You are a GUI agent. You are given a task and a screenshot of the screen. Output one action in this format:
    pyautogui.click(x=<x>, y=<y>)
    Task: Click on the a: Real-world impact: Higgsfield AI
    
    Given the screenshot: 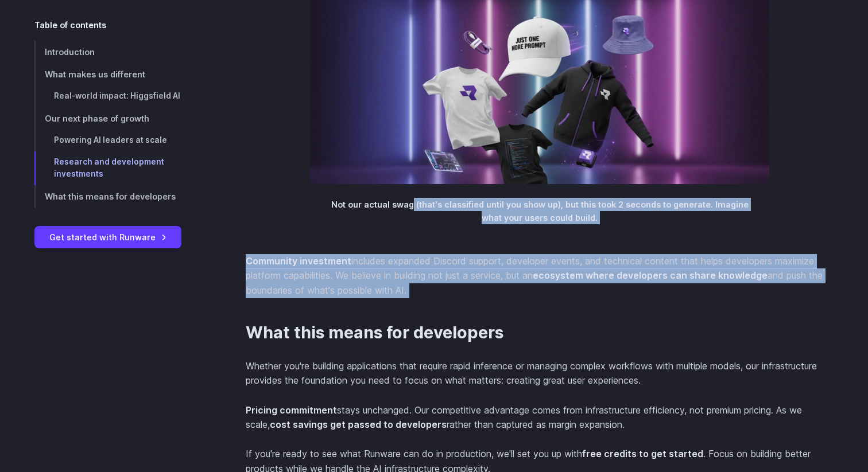 What is the action you would take?
    pyautogui.click(x=122, y=97)
    